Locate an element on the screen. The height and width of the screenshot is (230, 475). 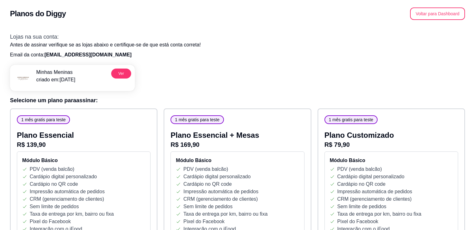
button: Ver is located at coordinates (121, 74).